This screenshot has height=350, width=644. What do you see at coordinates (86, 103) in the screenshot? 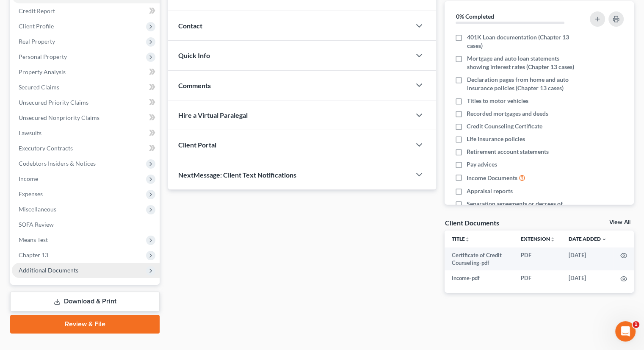
I see `a: Unsecured Priority Claims` at bounding box center [86, 103].